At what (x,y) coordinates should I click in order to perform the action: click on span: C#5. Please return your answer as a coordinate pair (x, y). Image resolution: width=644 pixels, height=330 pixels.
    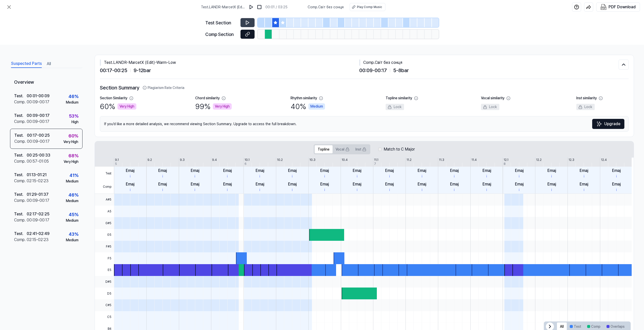
    Looking at the image, I should click on (105, 305).